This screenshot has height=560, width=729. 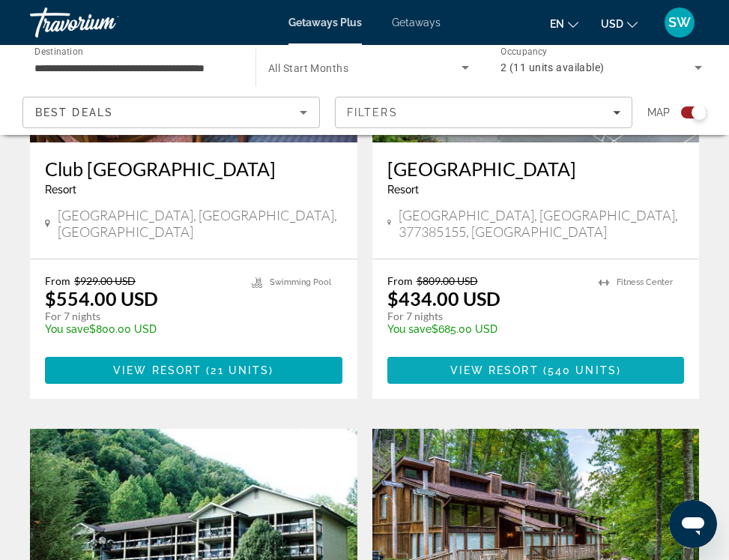 What do you see at coordinates (659, 112) in the screenshot?
I see `span: Map` at bounding box center [659, 112].